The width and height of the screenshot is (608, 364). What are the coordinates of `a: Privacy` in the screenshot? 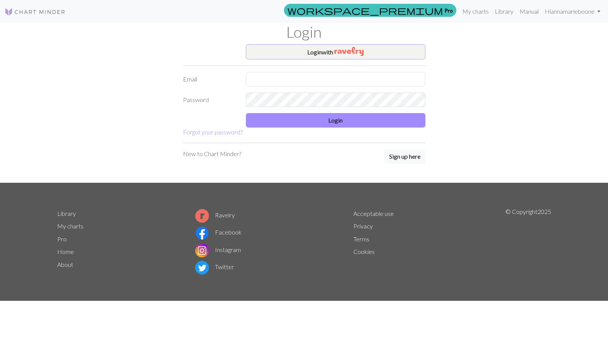 It's located at (363, 226).